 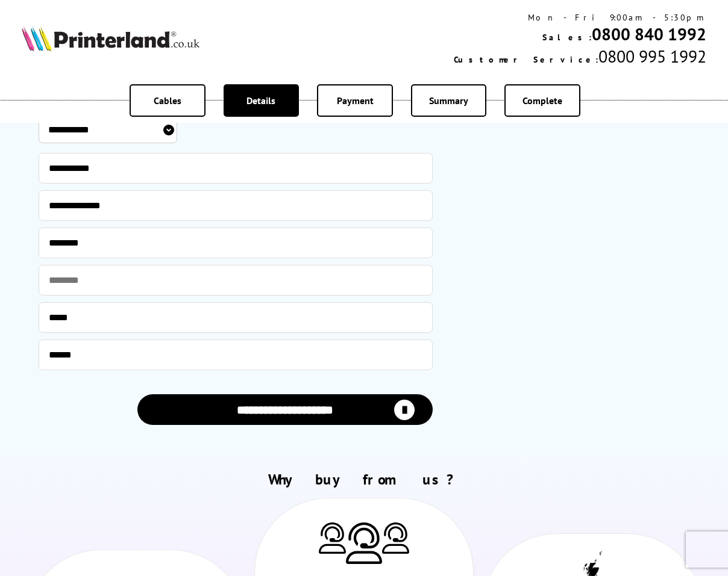 What do you see at coordinates (649, 34) in the screenshot?
I see `a: 0800 840 1992` at bounding box center [649, 34].